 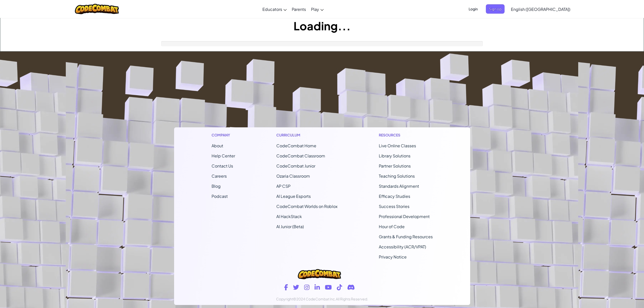 I want to click on a: AI Junior (Beta), so click(x=290, y=227).